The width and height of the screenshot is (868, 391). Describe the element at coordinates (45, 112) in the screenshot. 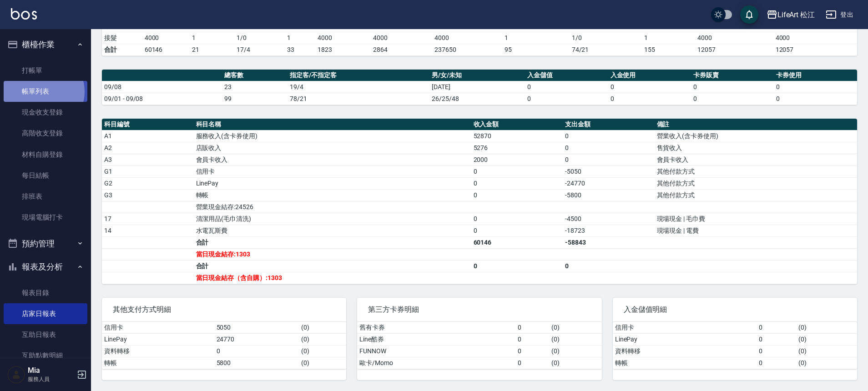

I see `a: 現金收支登錄` at that location.